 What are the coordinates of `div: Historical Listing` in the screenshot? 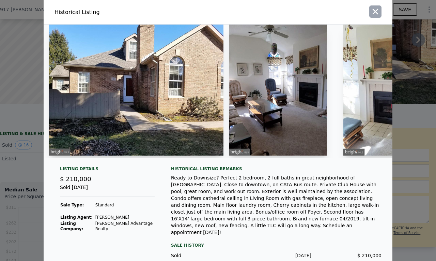 It's located at (135, 12).